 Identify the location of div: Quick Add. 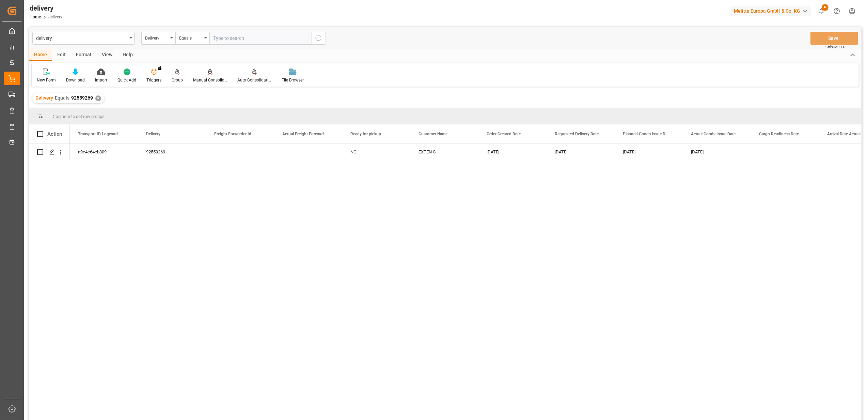
(127, 80).